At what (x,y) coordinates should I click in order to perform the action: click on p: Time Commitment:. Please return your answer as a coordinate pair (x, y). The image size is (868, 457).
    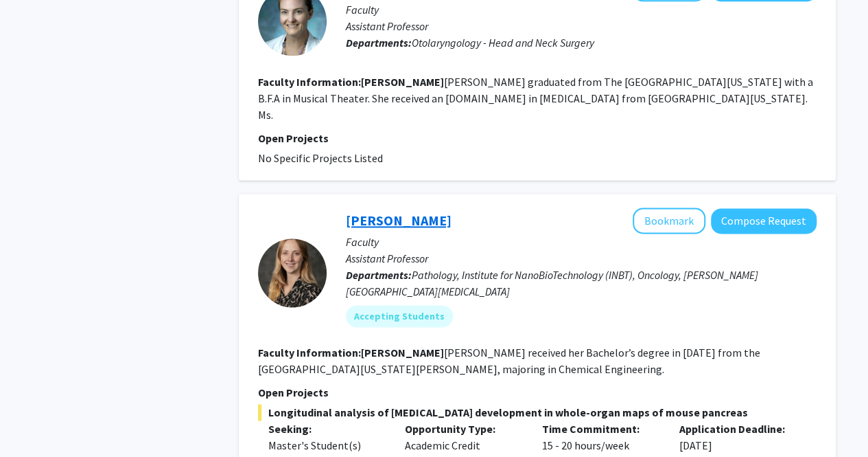
    Looking at the image, I should click on (600, 428).